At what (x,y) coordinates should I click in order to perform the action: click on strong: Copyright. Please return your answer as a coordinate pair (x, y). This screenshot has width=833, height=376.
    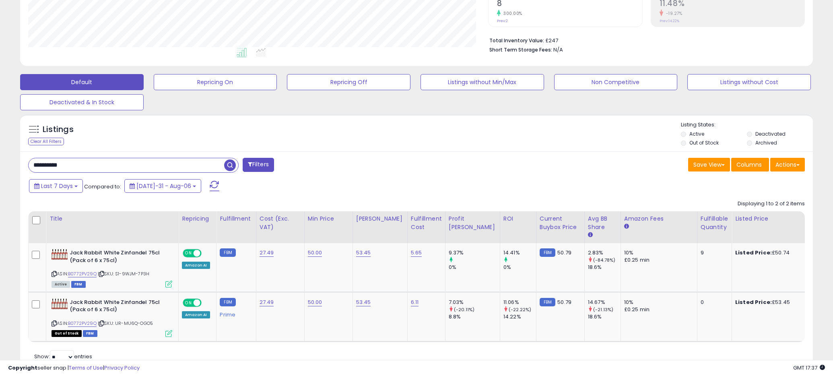
    Looking at the image, I should click on (23, 367).